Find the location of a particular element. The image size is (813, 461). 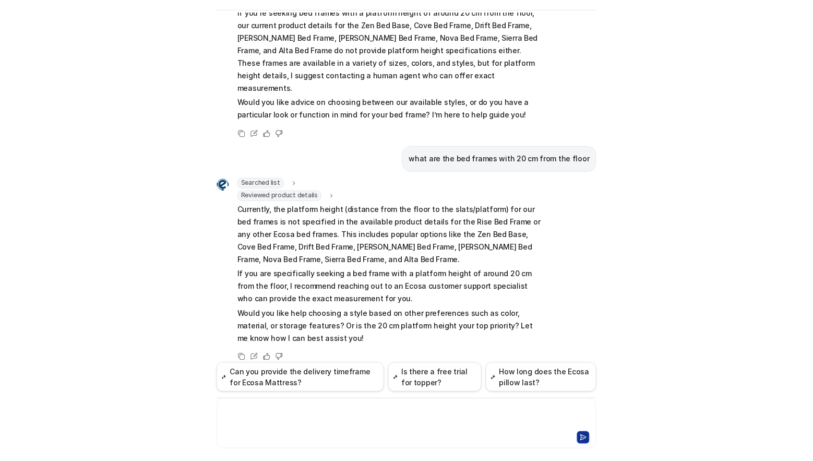

p: Currently, the platform height (distance from the floor to the slats/platform) for our bed frames... is located at coordinates (390, 234).